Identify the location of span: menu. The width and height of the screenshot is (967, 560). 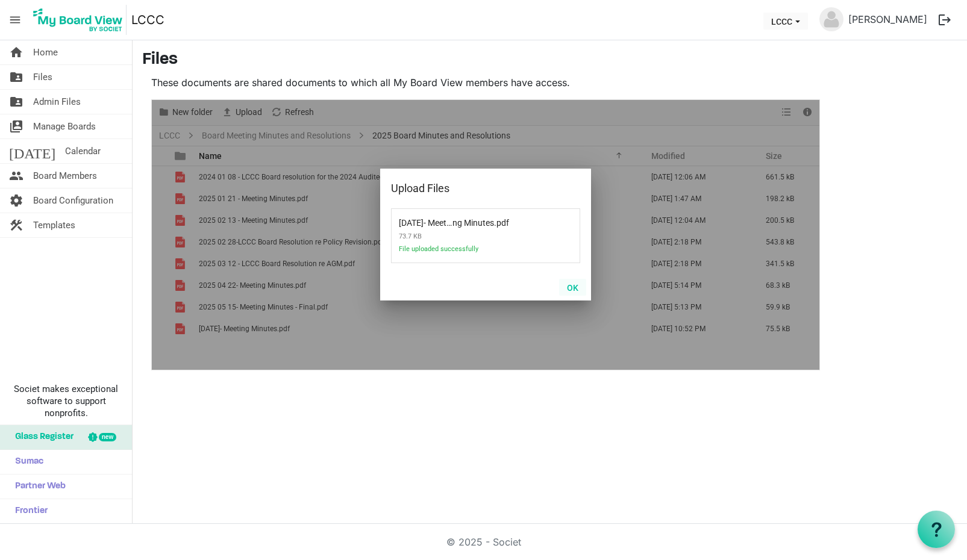
(15, 20).